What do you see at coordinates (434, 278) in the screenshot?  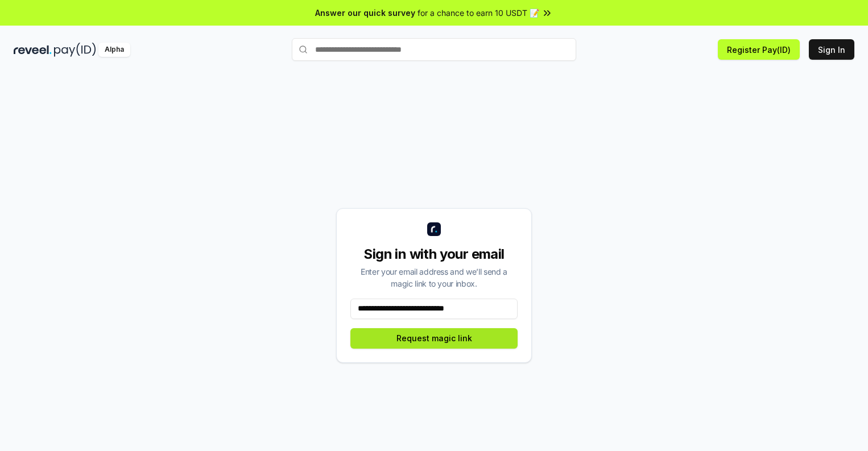 I see `div: Enter your email address and we’ll send a magic link to your inbox.` at bounding box center [434, 278].